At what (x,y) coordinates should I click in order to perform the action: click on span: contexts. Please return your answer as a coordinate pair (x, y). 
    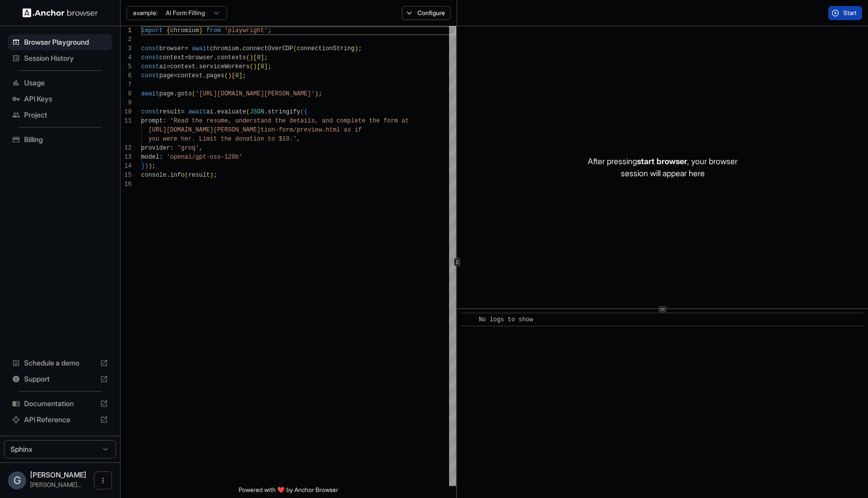
    Looking at the image, I should click on (231, 58).